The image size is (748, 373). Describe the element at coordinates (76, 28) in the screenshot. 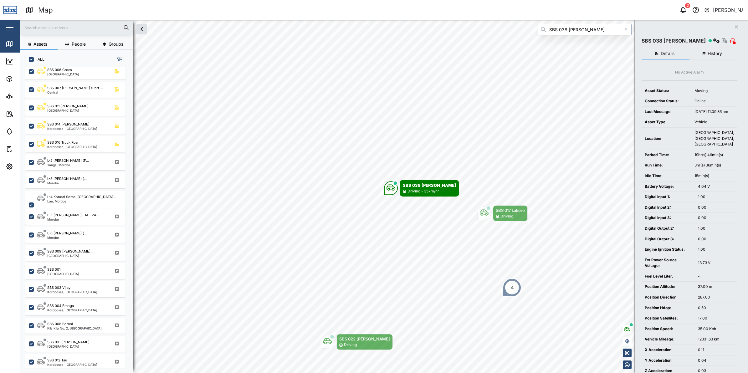

I see `input: Search assets or drivers` at that location.